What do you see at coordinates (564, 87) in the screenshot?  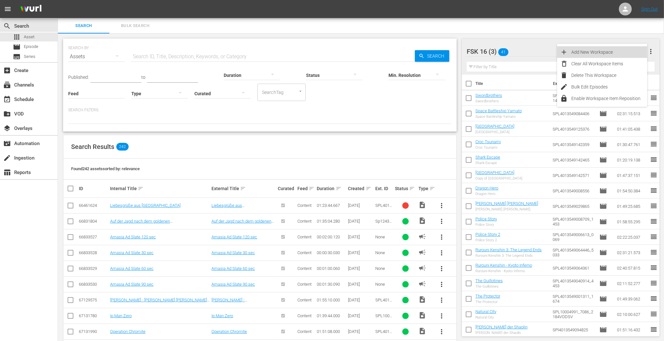 I see `span: edit` at bounding box center [564, 87].